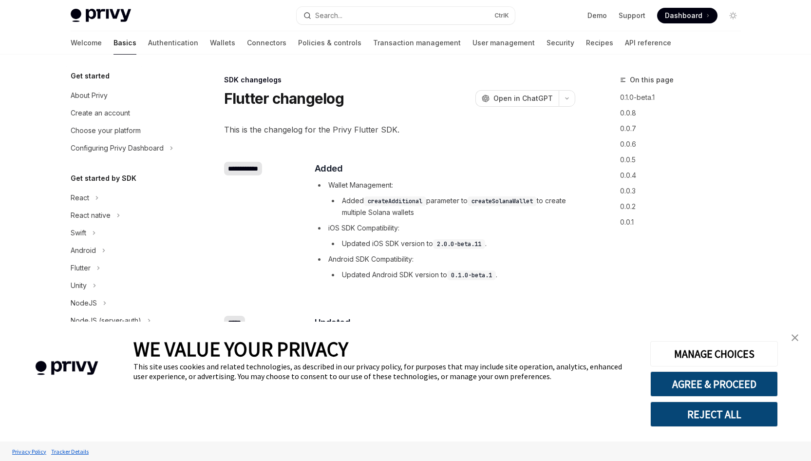 Image resolution: width=811 pixels, height=461 pixels. Describe the element at coordinates (714, 414) in the screenshot. I see `button: REJECT ALL` at that location.